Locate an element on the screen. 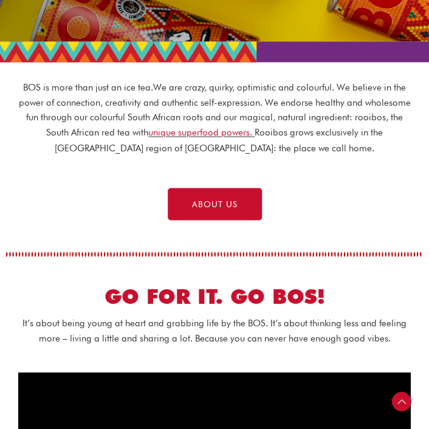 The height and width of the screenshot is (429, 429). span: ABOUT US is located at coordinates (215, 204).